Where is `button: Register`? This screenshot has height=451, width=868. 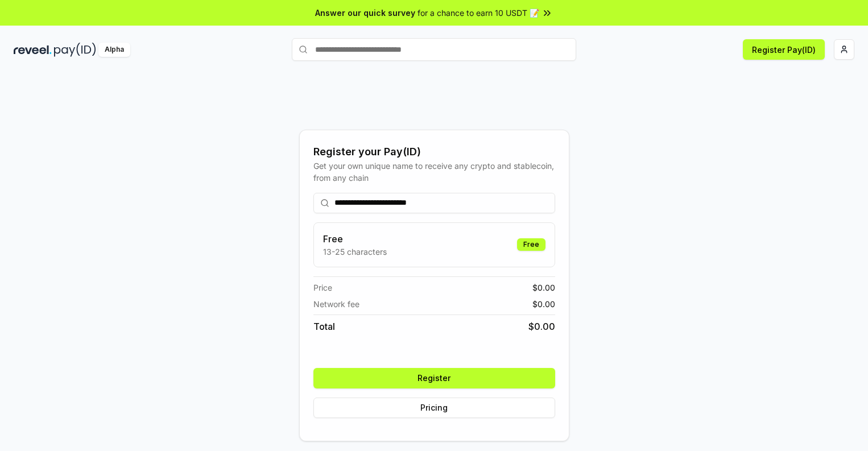 button: Register is located at coordinates (434, 378).